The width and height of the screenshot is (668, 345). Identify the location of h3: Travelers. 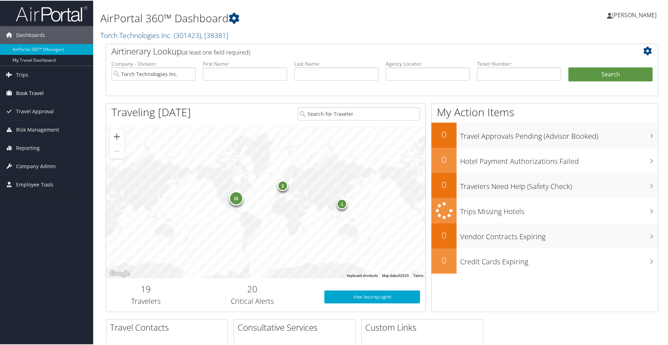
(146, 300).